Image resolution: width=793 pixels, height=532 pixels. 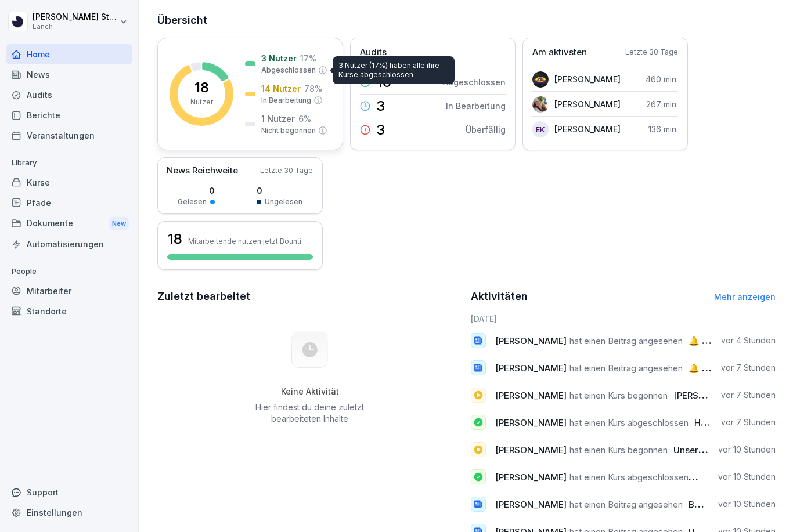 What do you see at coordinates (69, 115) in the screenshot?
I see `a: Berichte` at bounding box center [69, 115].